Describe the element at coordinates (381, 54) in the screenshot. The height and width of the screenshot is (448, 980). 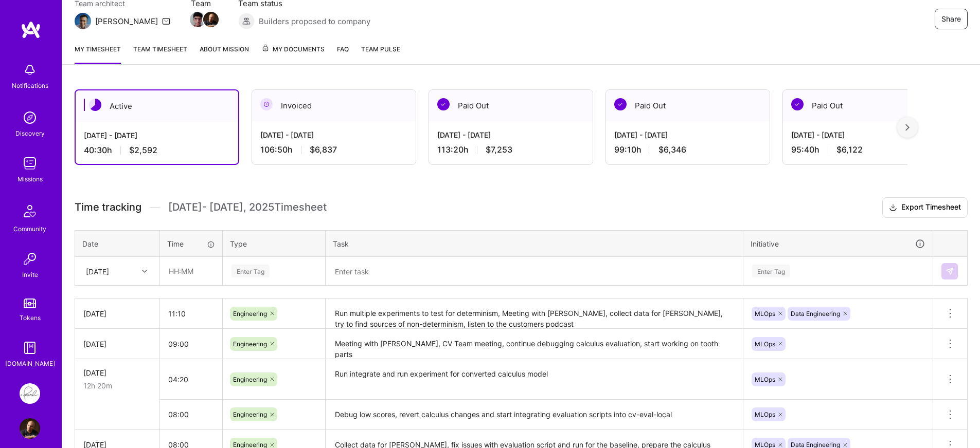
I see `a: Team Pulse` at that location.